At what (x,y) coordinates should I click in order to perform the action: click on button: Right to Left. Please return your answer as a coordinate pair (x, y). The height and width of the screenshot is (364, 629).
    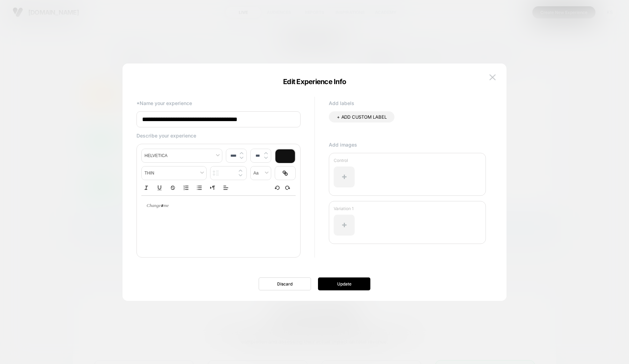
    Looking at the image, I should click on (213, 188).